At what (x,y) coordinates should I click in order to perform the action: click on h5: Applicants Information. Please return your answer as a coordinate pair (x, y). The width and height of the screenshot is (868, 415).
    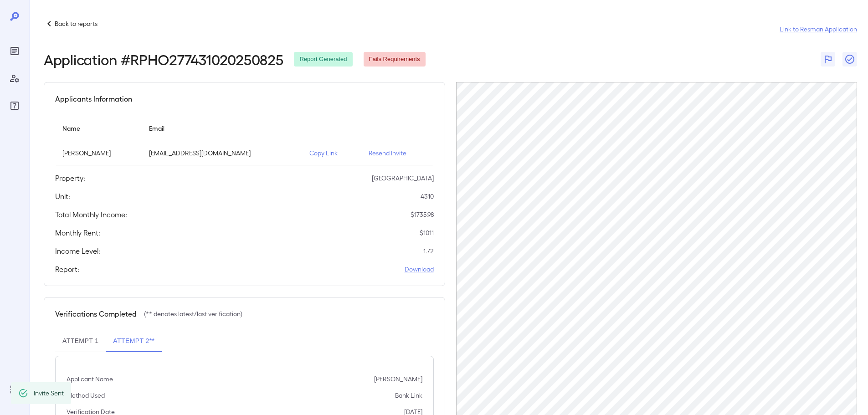
    Looking at the image, I should click on (94, 99).